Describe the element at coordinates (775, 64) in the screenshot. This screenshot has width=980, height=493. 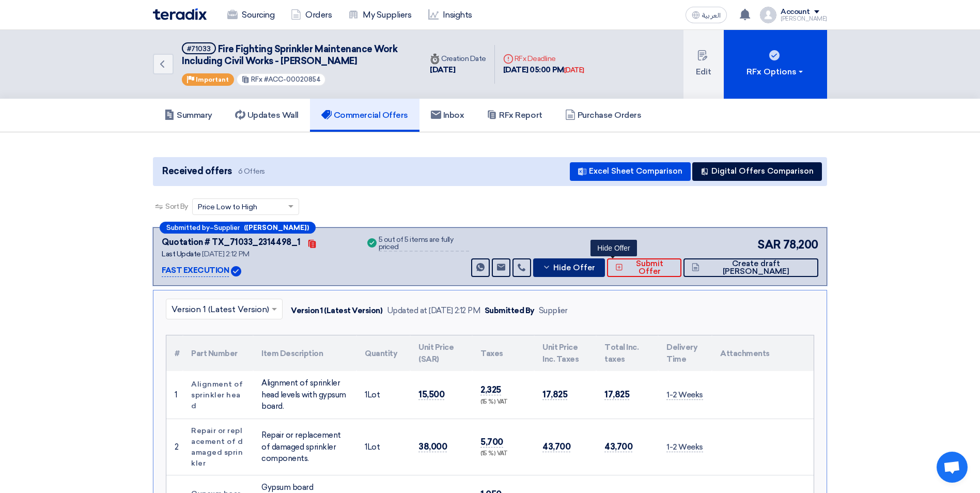
I see `button: RFx Options` at that location.